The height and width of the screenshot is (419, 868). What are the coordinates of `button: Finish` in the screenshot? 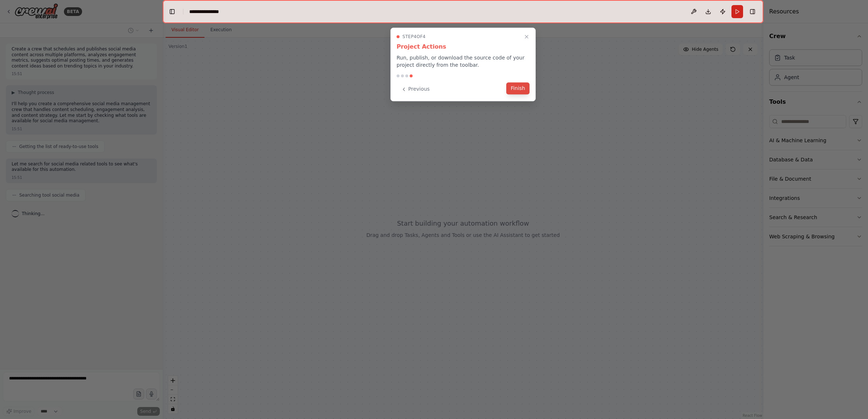 It's located at (518, 89).